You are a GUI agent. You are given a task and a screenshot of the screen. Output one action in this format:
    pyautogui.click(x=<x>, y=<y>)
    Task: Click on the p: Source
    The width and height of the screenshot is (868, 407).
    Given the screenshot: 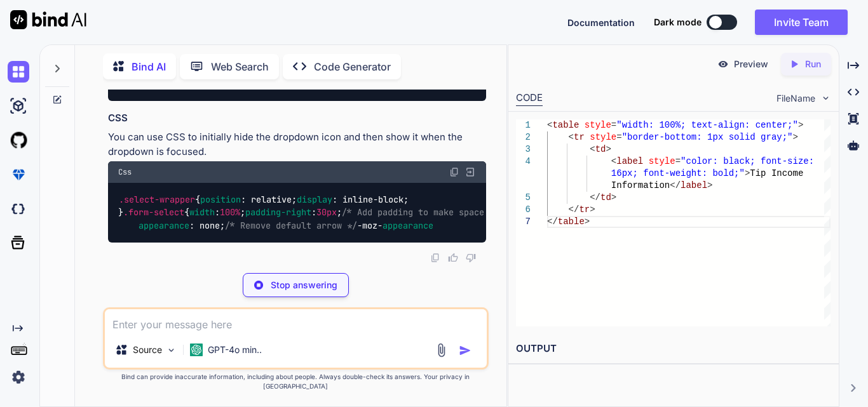 What is the action you would take?
    pyautogui.click(x=147, y=351)
    